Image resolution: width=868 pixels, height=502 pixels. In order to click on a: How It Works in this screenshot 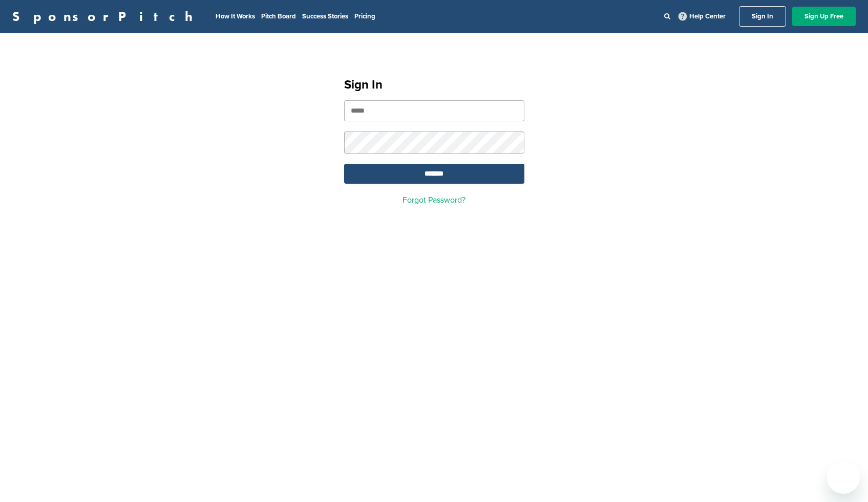, I will do `click(235, 17)`.